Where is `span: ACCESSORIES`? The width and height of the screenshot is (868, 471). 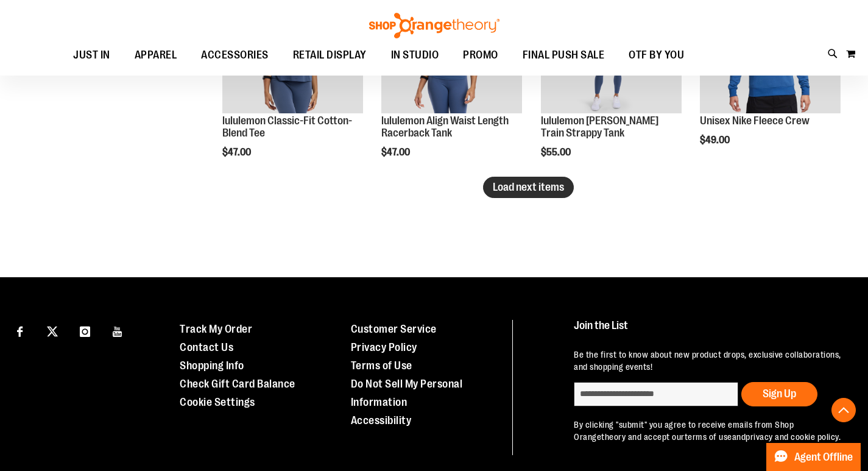 span: ACCESSORIES is located at coordinates (234, 55).